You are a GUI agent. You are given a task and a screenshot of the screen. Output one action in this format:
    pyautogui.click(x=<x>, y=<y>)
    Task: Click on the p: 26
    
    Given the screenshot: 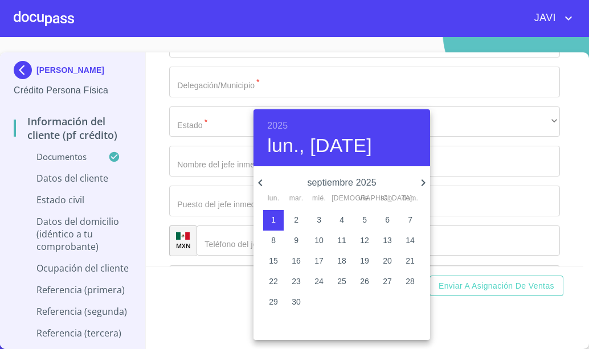 What is the action you would take?
    pyautogui.click(x=365, y=281)
    